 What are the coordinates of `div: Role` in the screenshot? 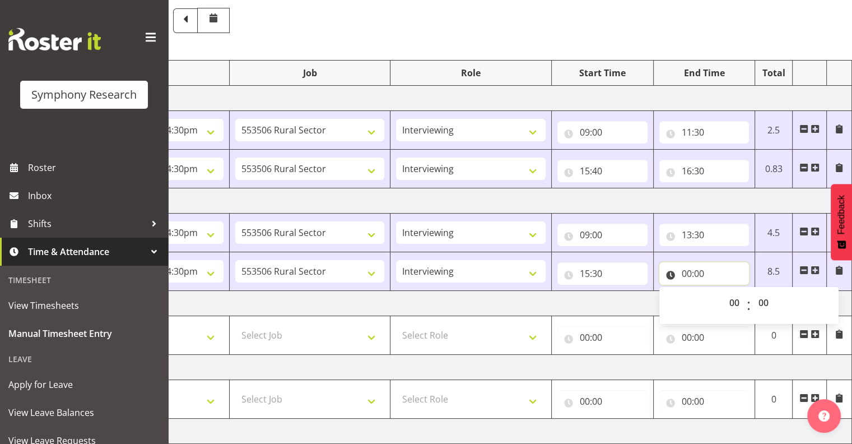 It's located at (470, 73).